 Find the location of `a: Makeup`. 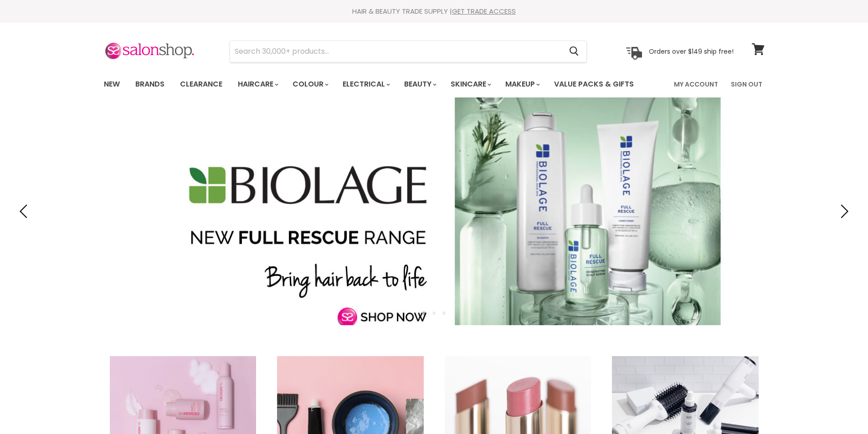

a: Makeup is located at coordinates (522, 84).